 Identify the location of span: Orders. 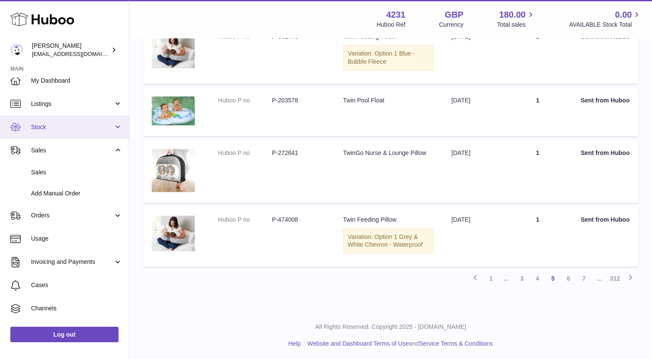
(72, 215).